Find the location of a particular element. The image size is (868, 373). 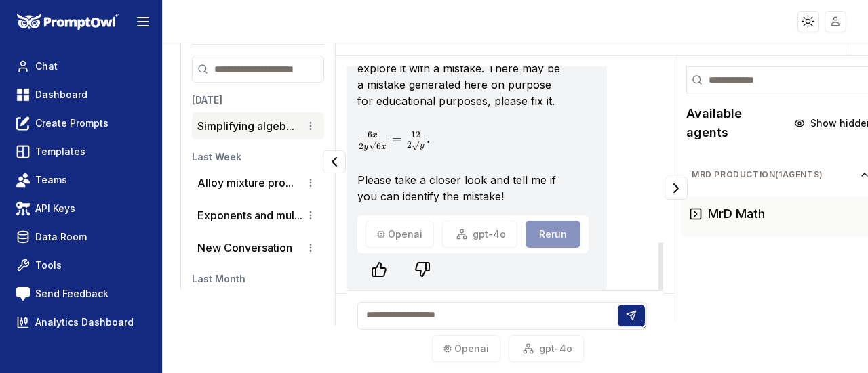

button: Simplifying algeb... is located at coordinates (246, 126).